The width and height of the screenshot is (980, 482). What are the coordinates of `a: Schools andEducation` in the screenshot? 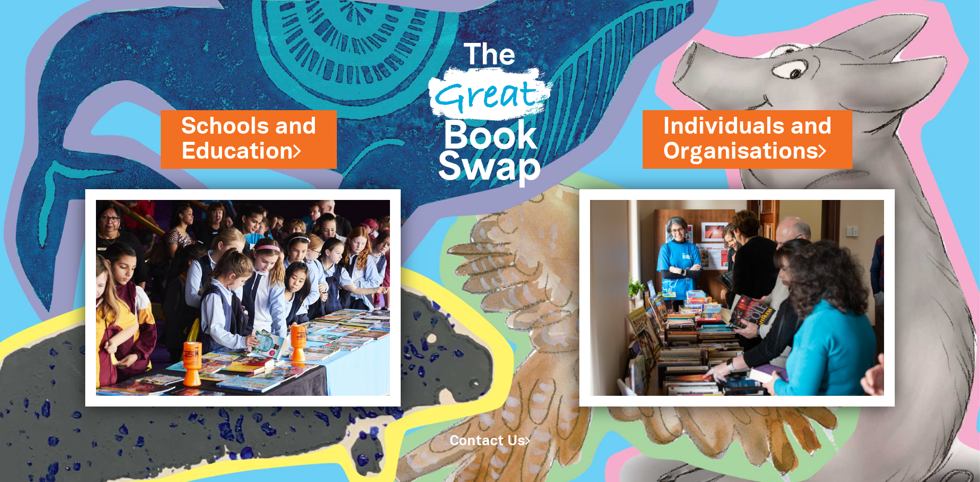 It's located at (249, 139).